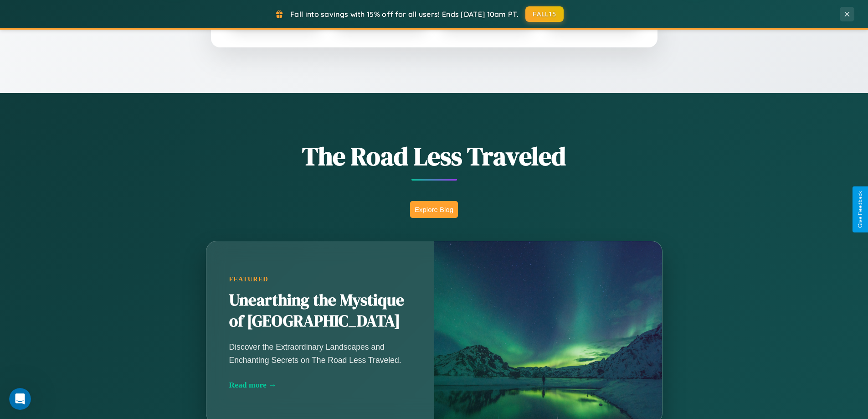 The height and width of the screenshot is (419, 868). Describe the element at coordinates (544, 14) in the screenshot. I see `button: FALL15` at that location.